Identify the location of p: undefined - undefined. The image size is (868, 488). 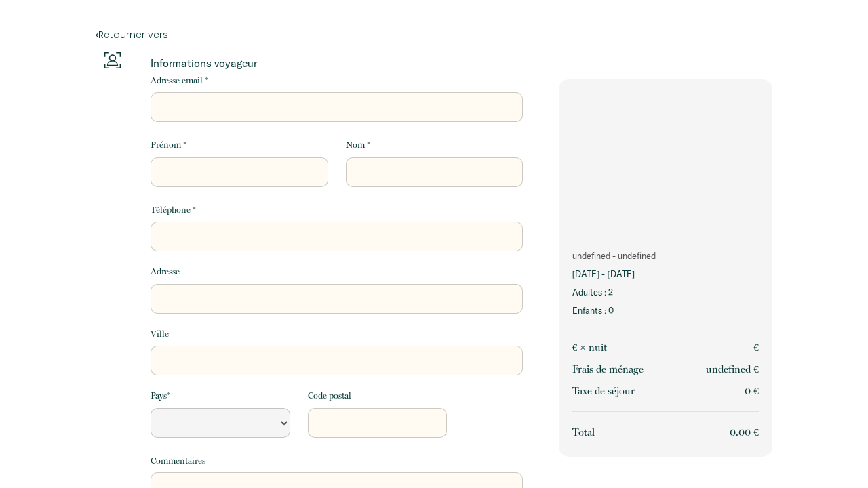
(665, 255).